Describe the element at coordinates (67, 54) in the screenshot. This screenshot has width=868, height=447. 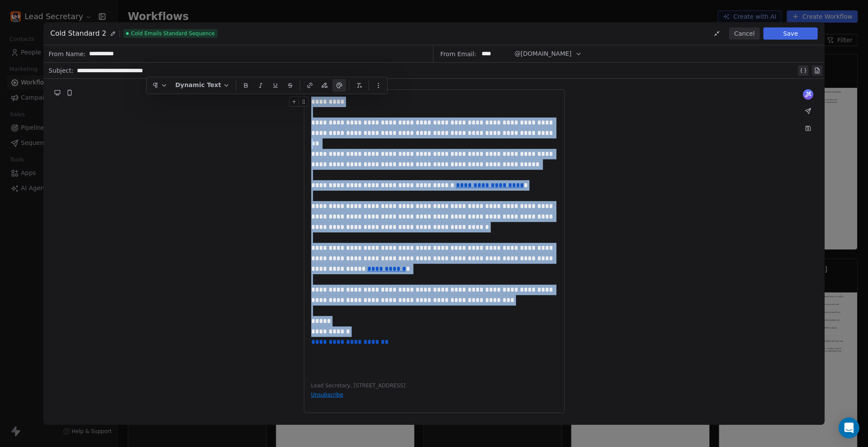
I see `span: From Name:` at that location.